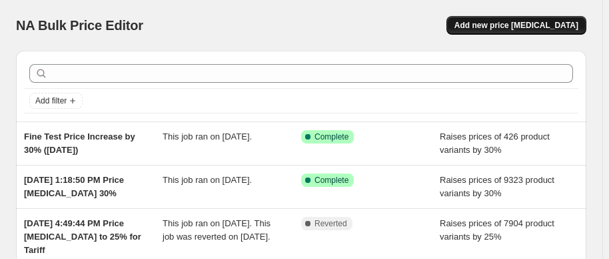 The width and height of the screenshot is (609, 259). Describe the element at coordinates (495, 143) in the screenshot. I see `span: Raises prices of 426 product variants by 30%` at that location.